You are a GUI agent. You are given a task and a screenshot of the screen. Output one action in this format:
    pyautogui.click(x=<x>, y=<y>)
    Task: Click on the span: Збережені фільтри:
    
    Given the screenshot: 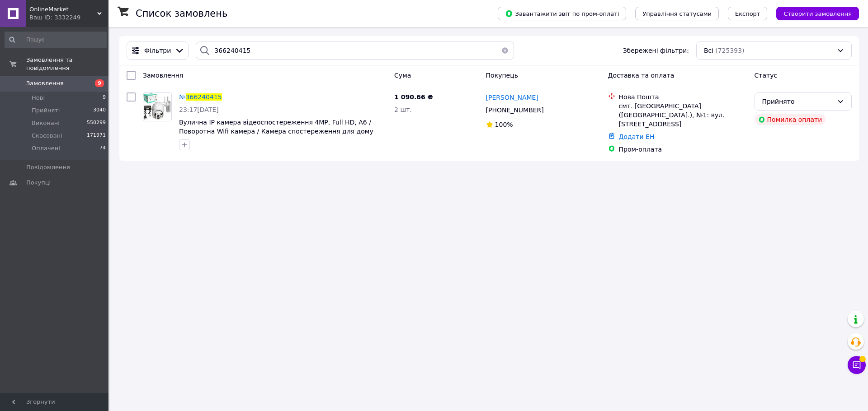 What is the action you would take?
    pyautogui.click(x=656, y=50)
    